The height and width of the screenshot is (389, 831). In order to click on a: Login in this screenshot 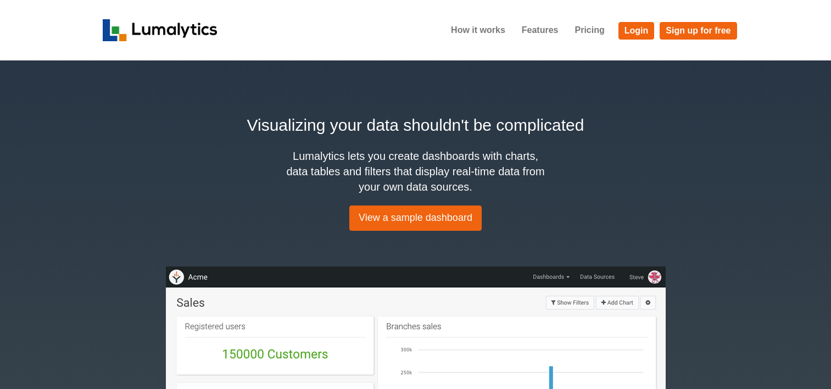, I will do `click(637, 31)`.